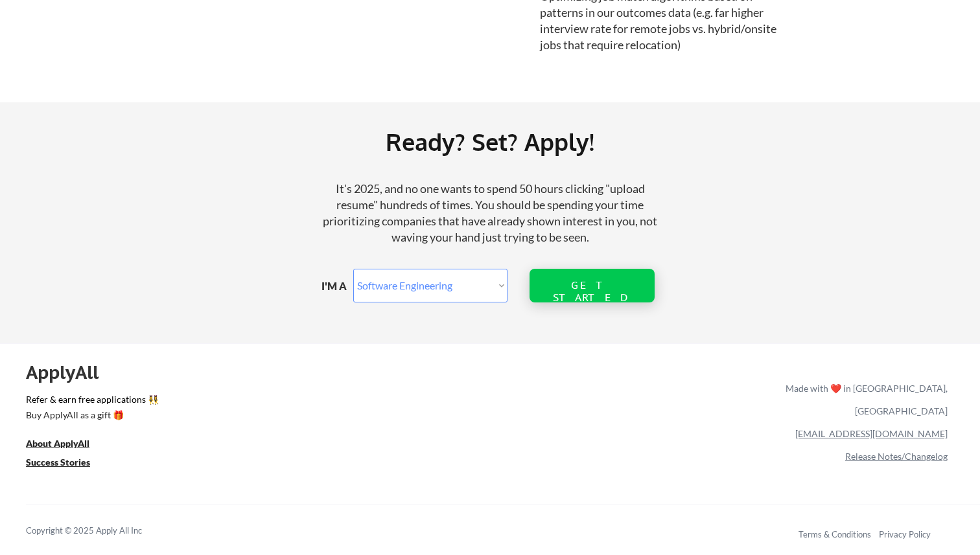 The image size is (980, 555). What do you see at coordinates (91, 416) in the screenshot?
I see `div: Buy ApplyAll as a gift 🎁` at bounding box center [91, 416].